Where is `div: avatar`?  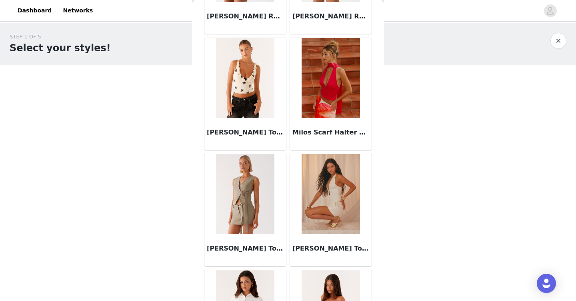
div: avatar is located at coordinates (550, 11).